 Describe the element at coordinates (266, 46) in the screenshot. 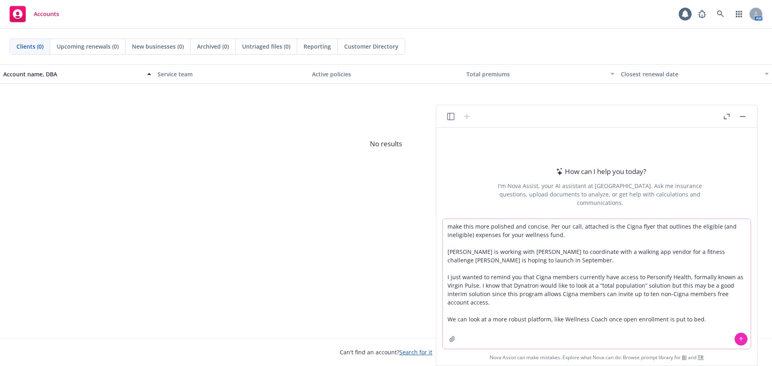

I see `span: Untriaged files (0)` at that location.